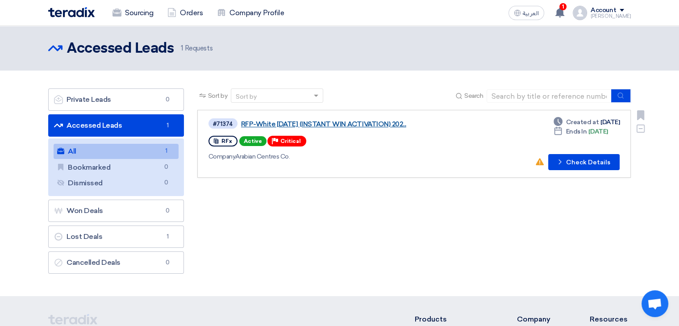  What do you see at coordinates (120, 49) in the screenshot?
I see `h2: Accessed Leads` at bounding box center [120, 49].